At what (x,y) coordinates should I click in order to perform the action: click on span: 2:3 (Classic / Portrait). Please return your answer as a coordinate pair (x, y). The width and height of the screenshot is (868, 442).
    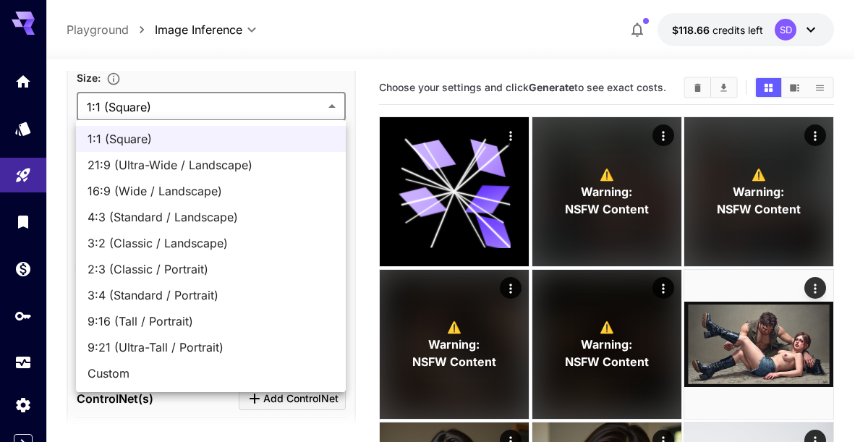
    Looking at the image, I should click on (210, 269).